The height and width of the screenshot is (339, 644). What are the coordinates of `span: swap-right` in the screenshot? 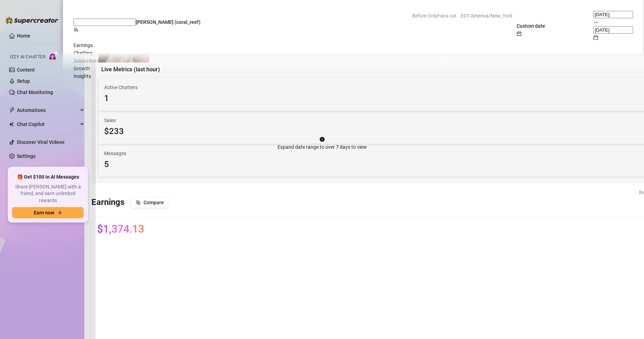 It's located at (595, 22).